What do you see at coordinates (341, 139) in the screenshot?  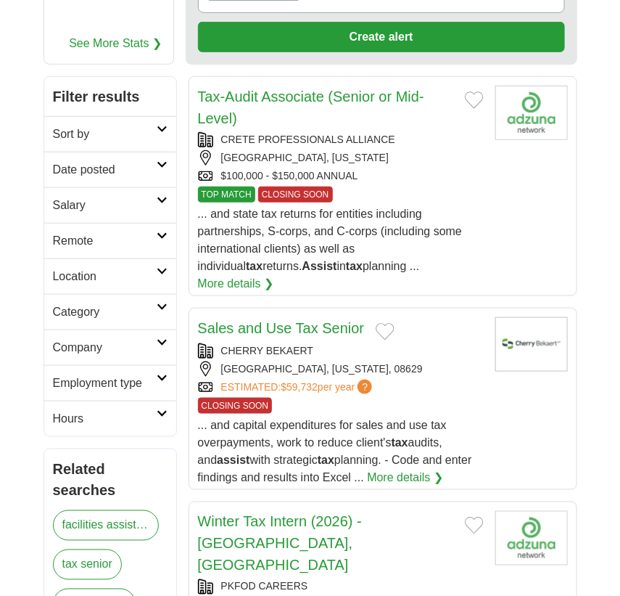 I see `div: CRETE PROFESSIONALS ALLIANCE` at bounding box center [341, 139].